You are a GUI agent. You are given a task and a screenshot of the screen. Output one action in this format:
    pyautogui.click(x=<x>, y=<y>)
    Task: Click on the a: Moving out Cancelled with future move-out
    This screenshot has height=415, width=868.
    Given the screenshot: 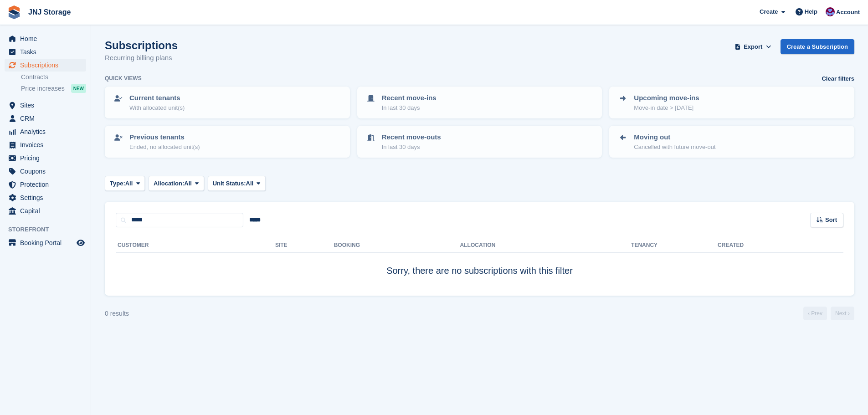 What is the action you would take?
    pyautogui.click(x=732, y=142)
    